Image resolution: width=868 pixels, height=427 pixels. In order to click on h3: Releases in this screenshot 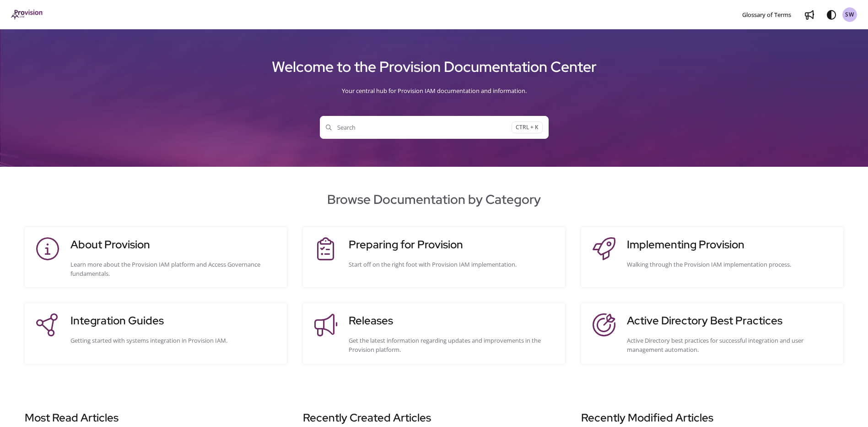, I will do `click(452, 320)`.